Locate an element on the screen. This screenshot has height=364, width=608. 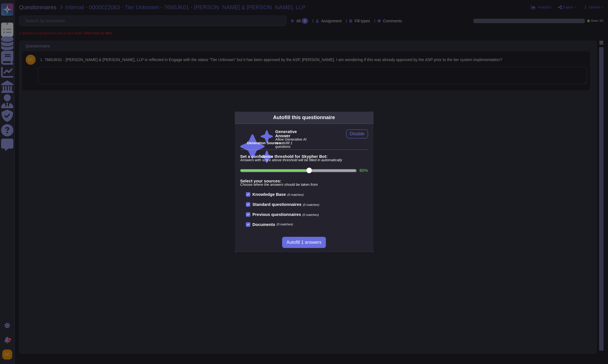
label: 80 % is located at coordinates (363, 170).